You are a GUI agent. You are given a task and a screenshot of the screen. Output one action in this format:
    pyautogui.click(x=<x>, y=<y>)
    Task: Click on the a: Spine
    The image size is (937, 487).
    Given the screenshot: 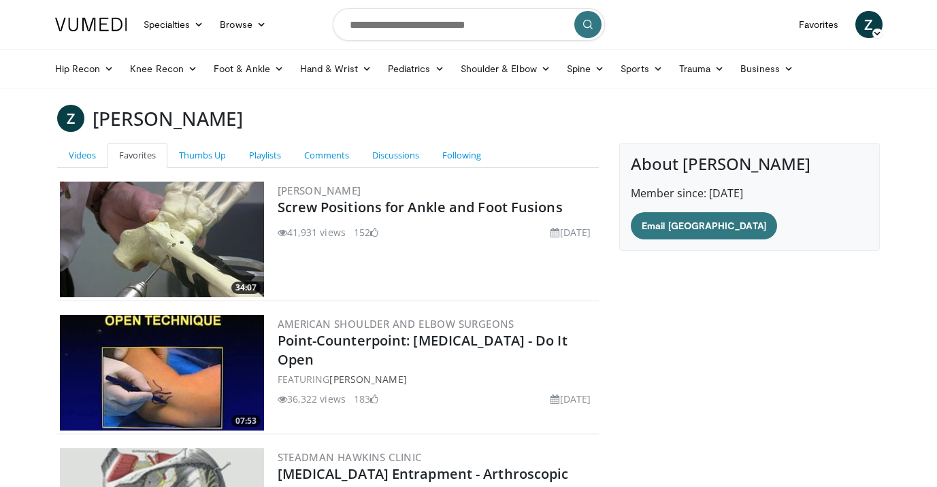 What is the action you would take?
    pyautogui.click(x=585, y=69)
    